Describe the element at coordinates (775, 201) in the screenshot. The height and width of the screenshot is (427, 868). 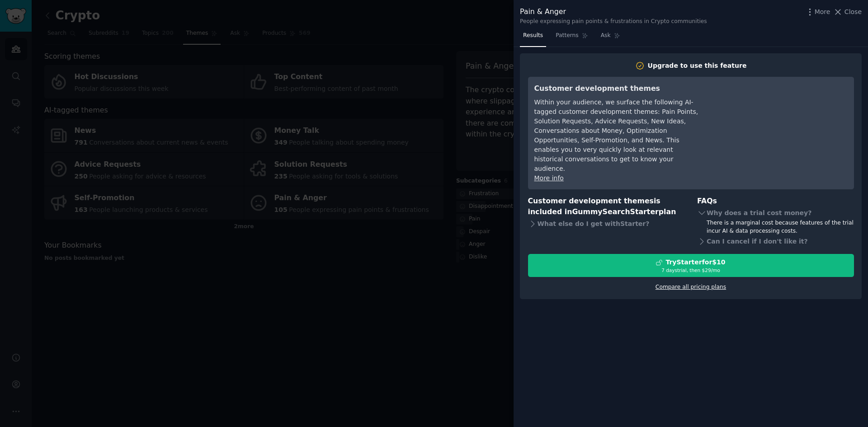
I see `h3: FAQs` at that location.